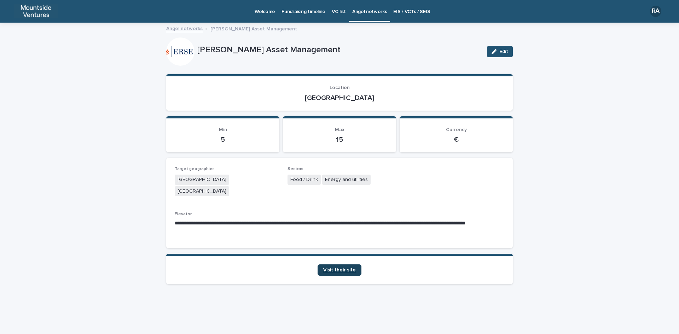 This screenshot has height=334, width=679. Describe the element at coordinates (456, 130) in the screenshot. I see `span: Currency` at that location.